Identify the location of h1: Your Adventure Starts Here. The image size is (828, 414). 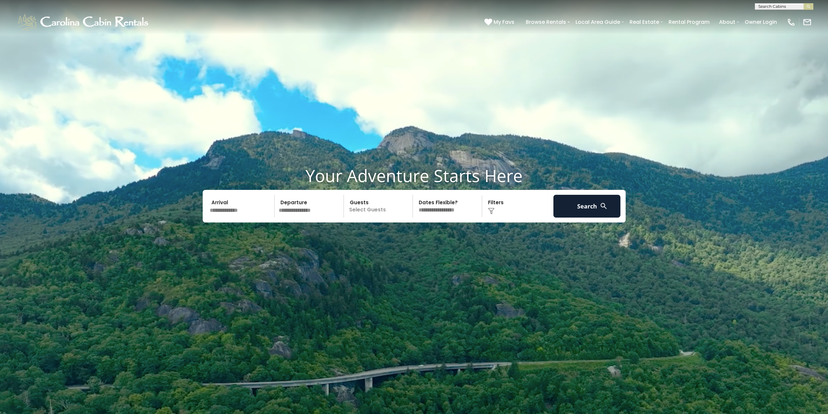
(414, 175).